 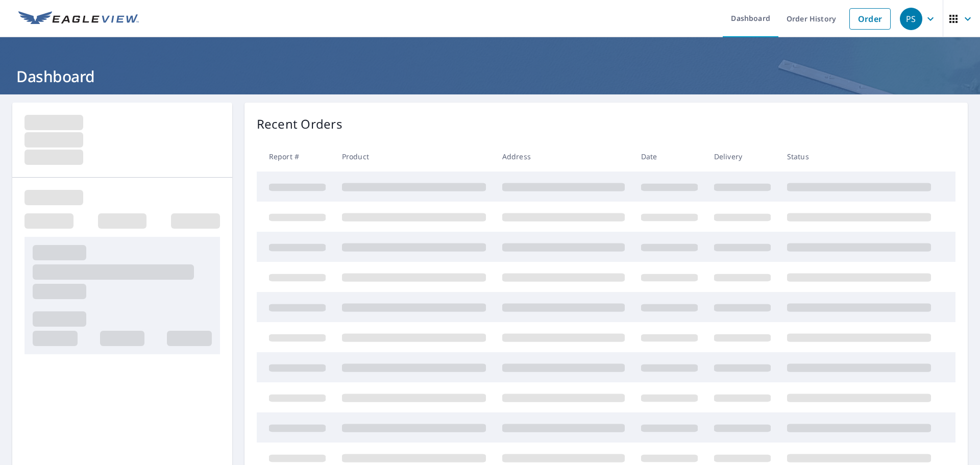 What do you see at coordinates (911, 19) in the screenshot?
I see `div: PS` at bounding box center [911, 19].